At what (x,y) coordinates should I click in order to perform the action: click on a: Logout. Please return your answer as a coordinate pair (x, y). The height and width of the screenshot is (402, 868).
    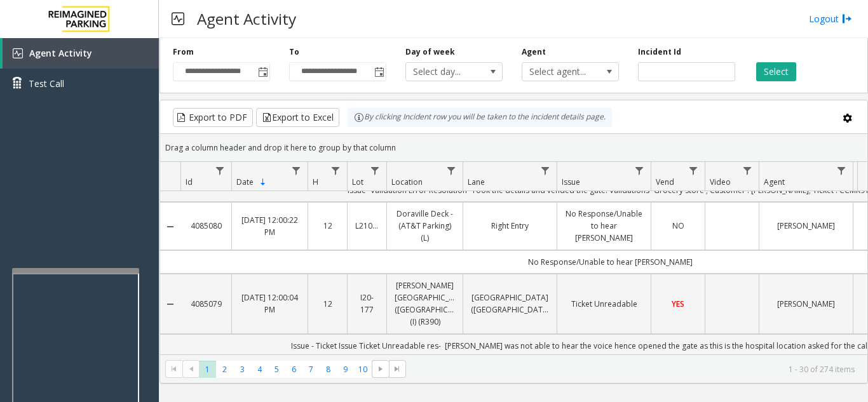
    Looking at the image, I should click on (831, 19).